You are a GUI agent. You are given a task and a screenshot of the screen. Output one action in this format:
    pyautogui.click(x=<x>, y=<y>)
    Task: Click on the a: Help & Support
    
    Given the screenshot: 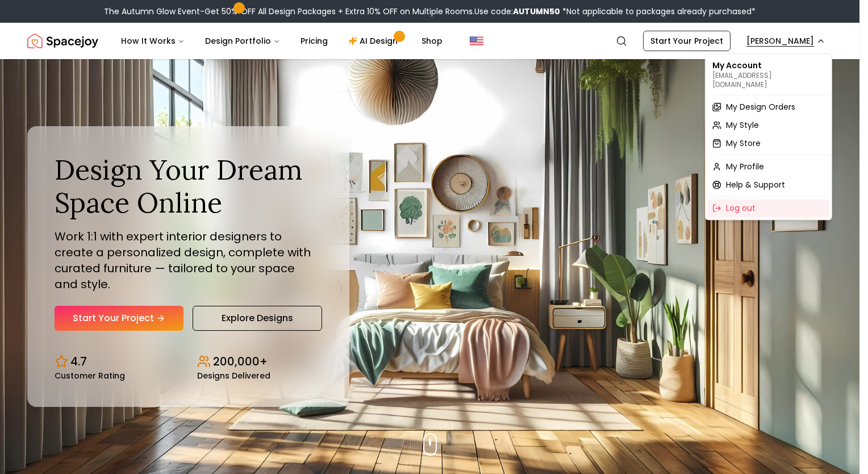 What is the action you would take?
    pyautogui.click(x=768, y=185)
    